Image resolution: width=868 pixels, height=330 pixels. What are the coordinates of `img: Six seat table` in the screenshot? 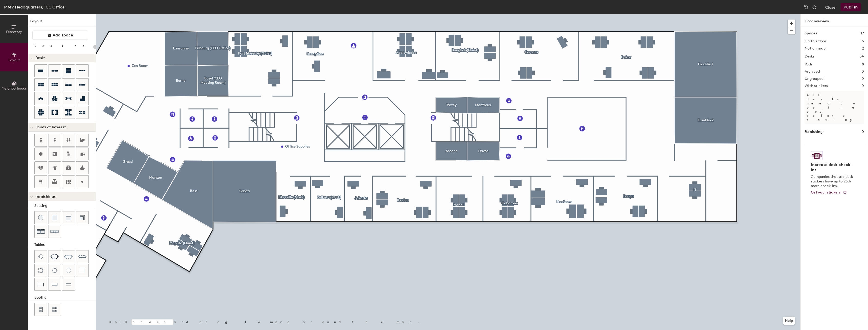 It's located at (54, 256).